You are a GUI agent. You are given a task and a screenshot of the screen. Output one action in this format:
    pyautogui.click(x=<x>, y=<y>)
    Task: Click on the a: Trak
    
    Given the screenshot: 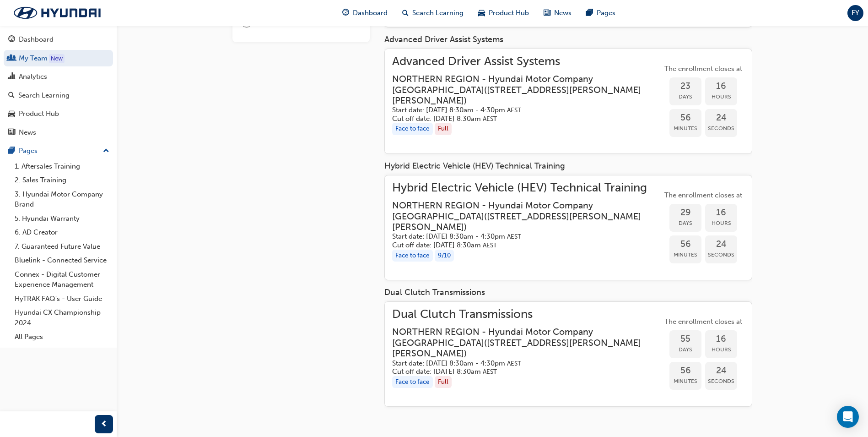 What is the action you would take?
    pyautogui.click(x=58, y=13)
    